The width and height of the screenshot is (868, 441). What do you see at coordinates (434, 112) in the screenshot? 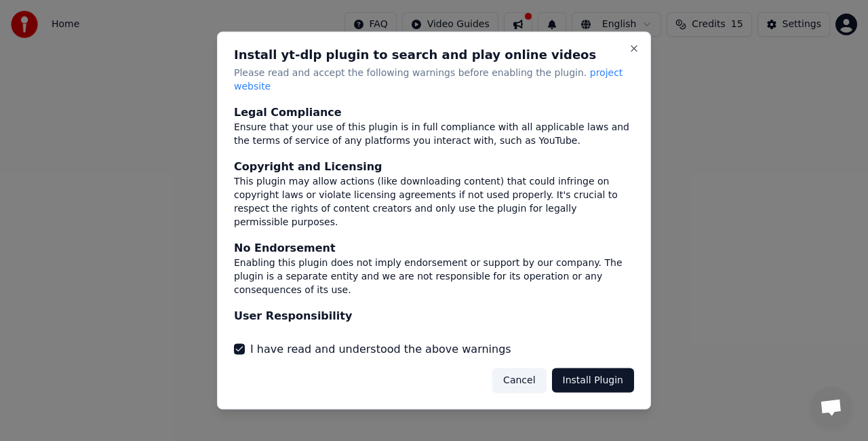
I see `div: Legal Compliance` at bounding box center [434, 112].